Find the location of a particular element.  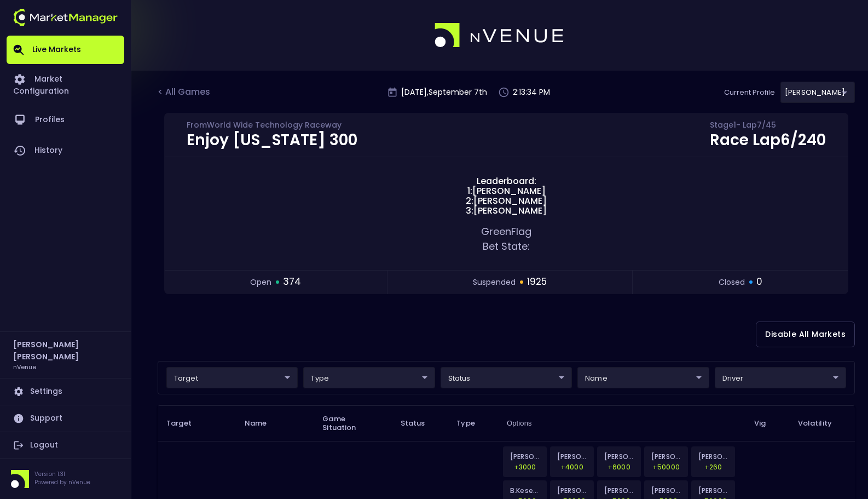

span: Status is located at coordinates (420, 424).